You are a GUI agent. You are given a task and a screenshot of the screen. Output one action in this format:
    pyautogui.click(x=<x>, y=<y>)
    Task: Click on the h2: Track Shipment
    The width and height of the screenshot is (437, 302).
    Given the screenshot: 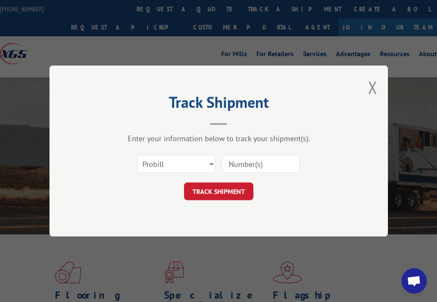 What is the action you would take?
    pyautogui.click(x=219, y=104)
    